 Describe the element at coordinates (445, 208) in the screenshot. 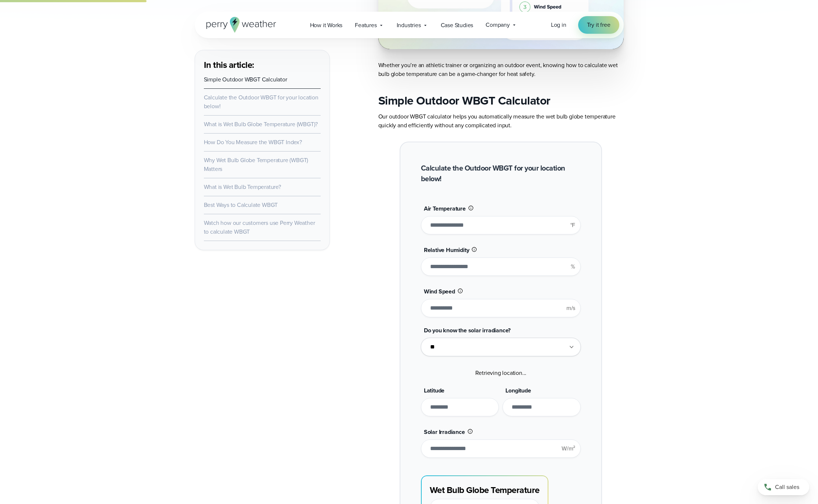

I see `span: Air Temperature` at that location.